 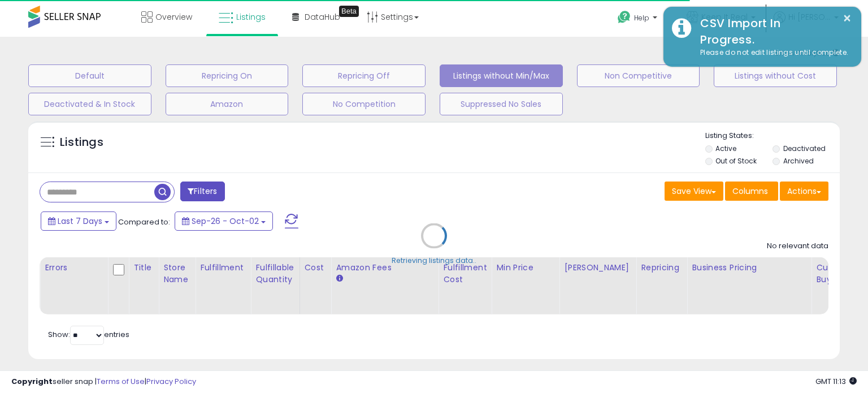 What do you see at coordinates (772, 31) in the screenshot?
I see `div: CSV Import In Progress.` at bounding box center [772, 31].